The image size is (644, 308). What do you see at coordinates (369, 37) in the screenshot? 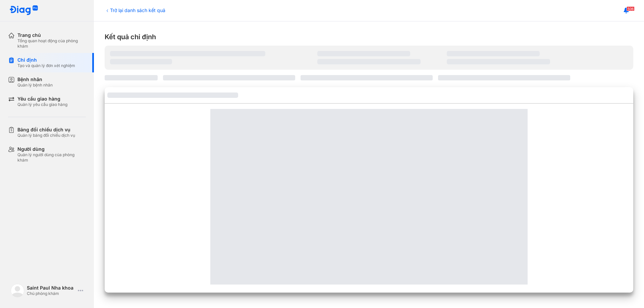
I see `div: Kết quả chỉ định` at bounding box center [369, 37].